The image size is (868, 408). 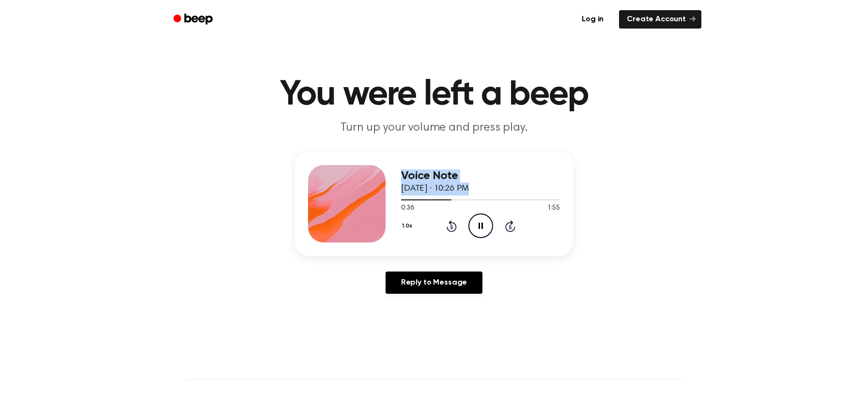 What do you see at coordinates (407, 208) in the screenshot?
I see `span: 0:36` at bounding box center [407, 208].